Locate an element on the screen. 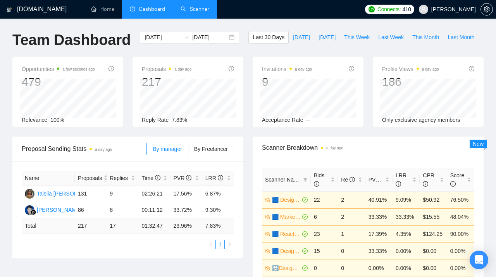 This screenshot has width=496, height=277. div: 186 is located at coordinates (410, 82).